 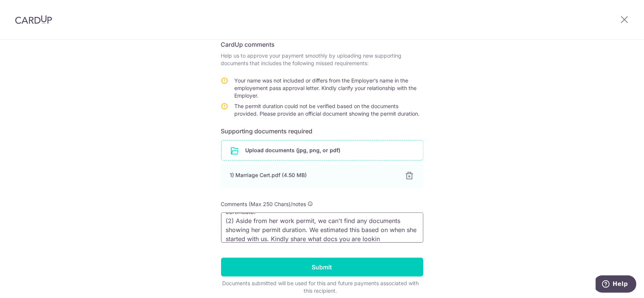 What do you see at coordinates (322, 44) in the screenshot?
I see `h6: CardUp comments` at bounding box center [322, 44].